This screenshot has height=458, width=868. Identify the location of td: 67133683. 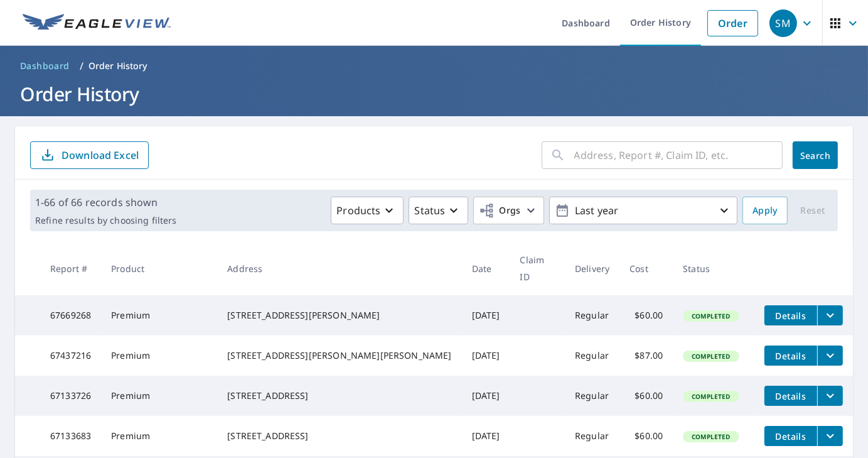
(70, 435).